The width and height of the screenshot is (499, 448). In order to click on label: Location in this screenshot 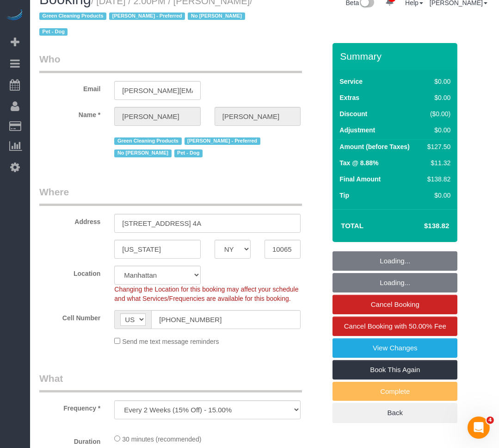, I will do `click(70, 272)`.